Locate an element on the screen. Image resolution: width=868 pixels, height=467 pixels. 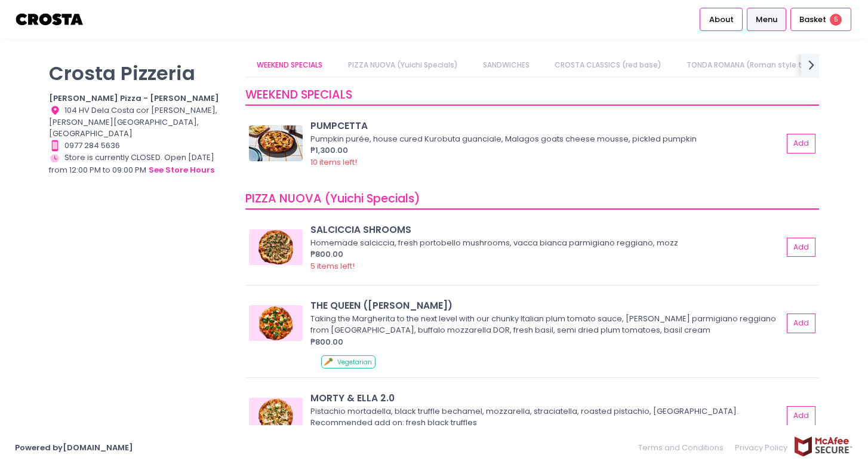
a: PIZZA NUOVA (Yuichi Specials) is located at coordinates (402, 65).